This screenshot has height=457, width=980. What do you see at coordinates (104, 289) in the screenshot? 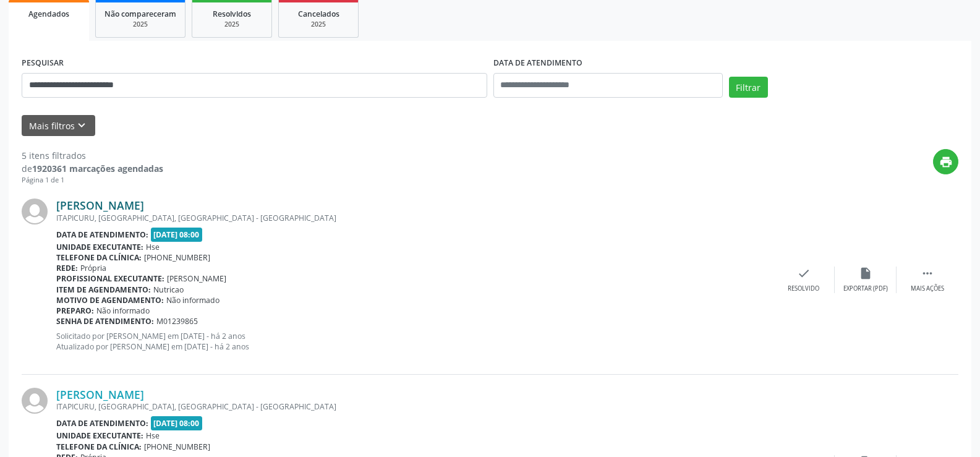
I see `b: Item de agendamento:` at bounding box center [104, 289].